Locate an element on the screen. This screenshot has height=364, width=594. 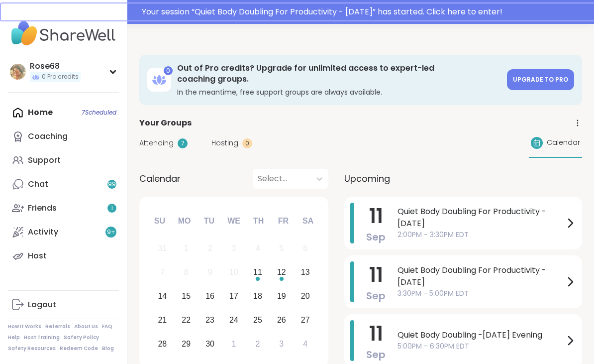
div: Choose Wednesday, September 24th, 2025 is located at coordinates (234, 320).